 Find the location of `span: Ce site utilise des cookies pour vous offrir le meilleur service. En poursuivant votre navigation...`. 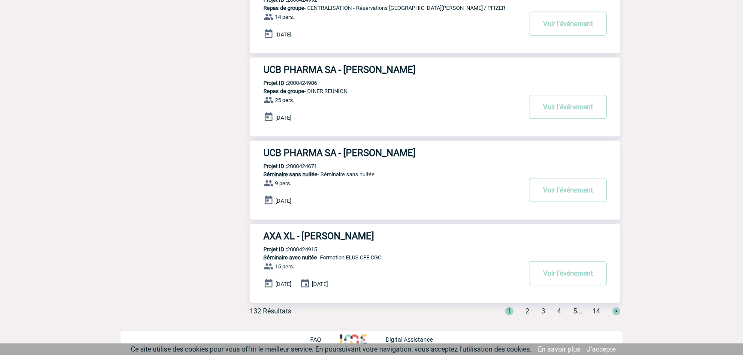

span: Ce site utilise des cookies pour vous offrir le meilleur service. En poursuivant votre navigation... is located at coordinates (331, 349).